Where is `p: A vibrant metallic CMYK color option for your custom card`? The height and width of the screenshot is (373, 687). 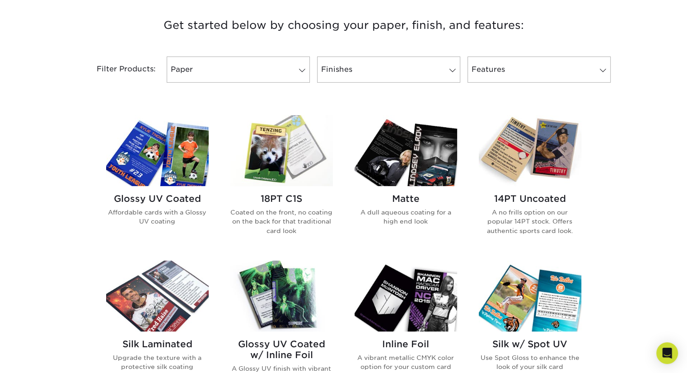 p: A vibrant metallic CMYK color option for your custom card is located at coordinates (406, 362).